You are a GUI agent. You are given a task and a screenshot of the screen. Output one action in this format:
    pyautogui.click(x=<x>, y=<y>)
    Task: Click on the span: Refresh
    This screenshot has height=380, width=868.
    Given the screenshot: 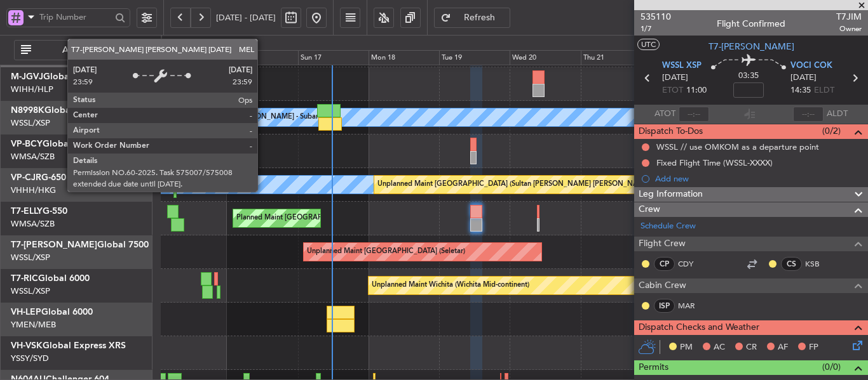 What is the action you would take?
    pyautogui.click(x=480, y=18)
    